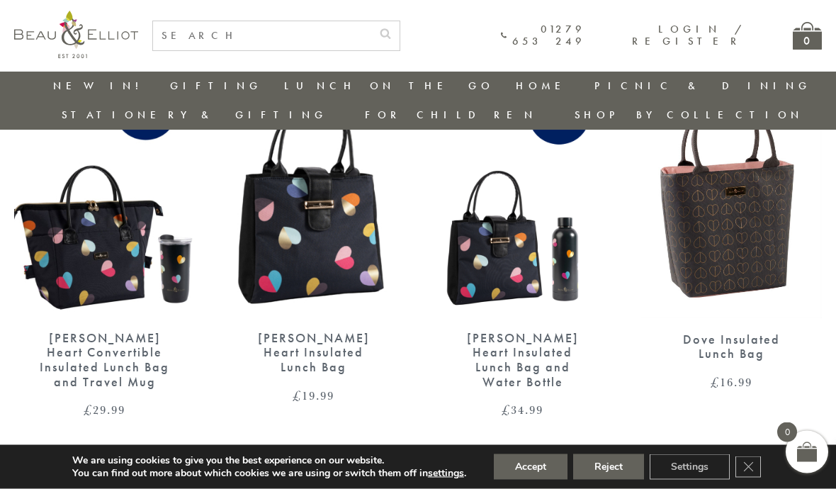 The height and width of the screenshot is (489, 836). Describe the element at coordinates (731, 200) in the screenshot. I see `img: Dove Insulated Lunch Bag` at that location.